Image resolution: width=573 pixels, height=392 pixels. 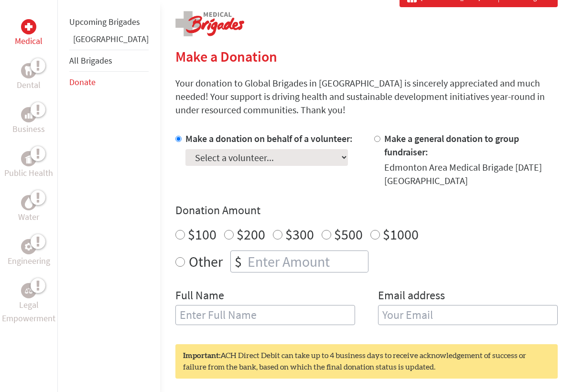 I want to click on p: Business, so click(x=28, y=129).